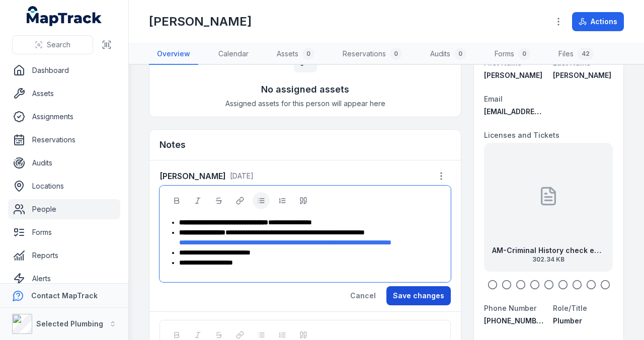  I want to click on button: Actions, so click(597, 21).